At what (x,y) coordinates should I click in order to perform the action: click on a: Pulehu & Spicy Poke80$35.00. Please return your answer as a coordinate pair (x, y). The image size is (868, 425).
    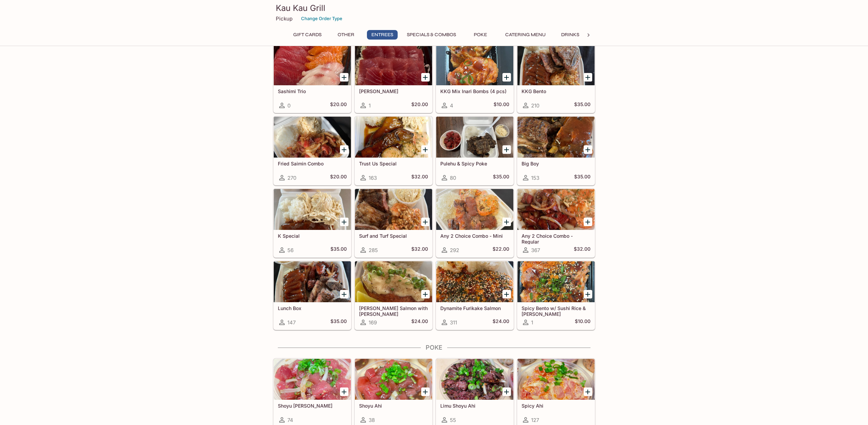
    Looking at the image, I should click on (475, 151).